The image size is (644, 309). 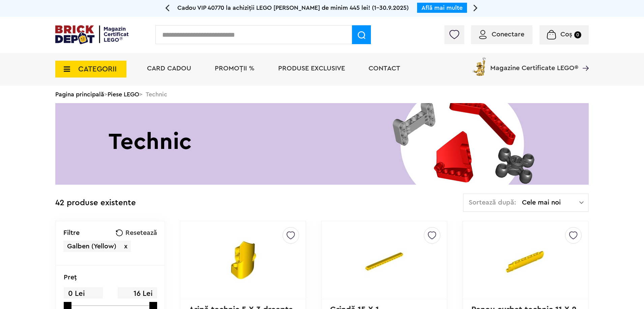 I want to click on img: Grindă 15 X 1, so click(x=384, y=260).